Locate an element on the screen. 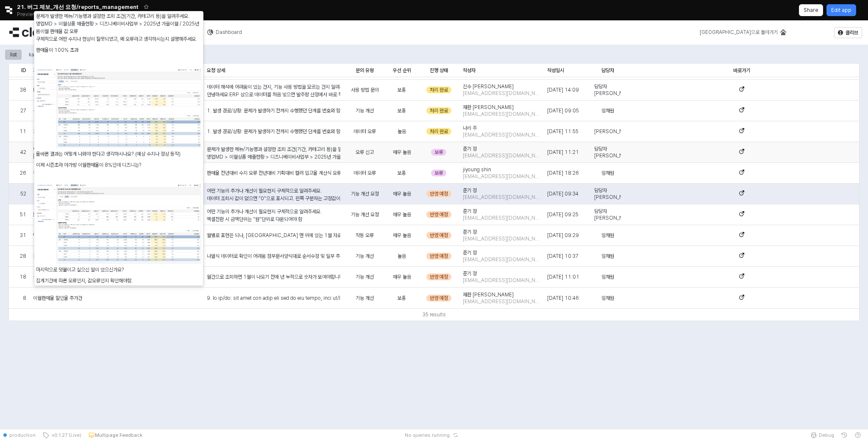 This screenshot has height=441, width=868. span: jiyoung shin is located at coordinates (477, 169).